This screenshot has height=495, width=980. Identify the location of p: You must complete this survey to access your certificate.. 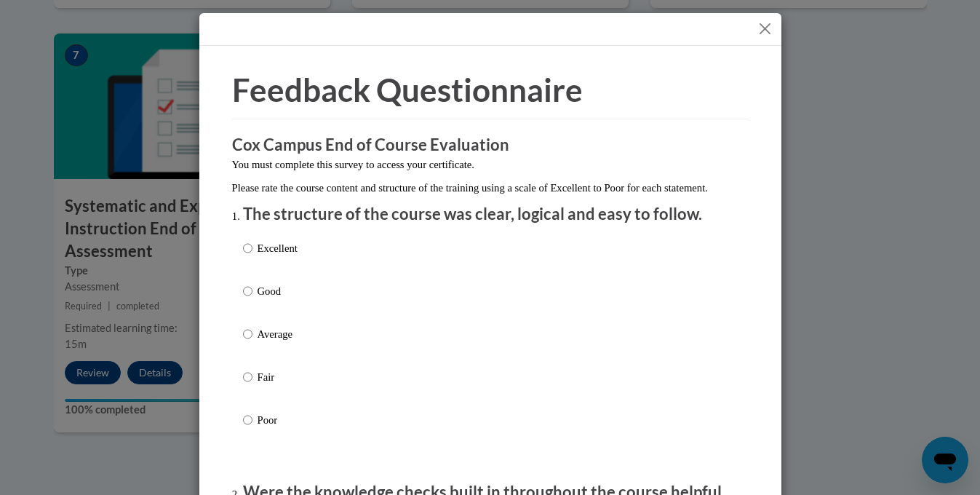
(490, 165).